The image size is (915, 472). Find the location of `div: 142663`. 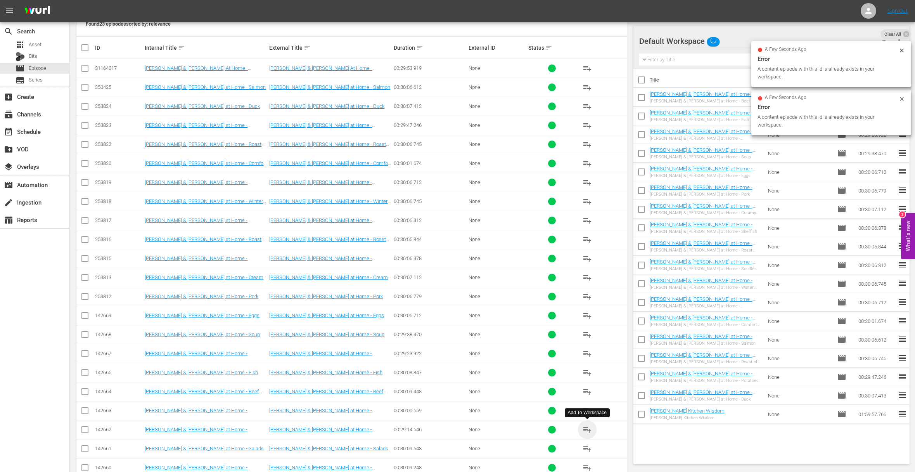

div: 142663 is located at coordinates (119, 410).